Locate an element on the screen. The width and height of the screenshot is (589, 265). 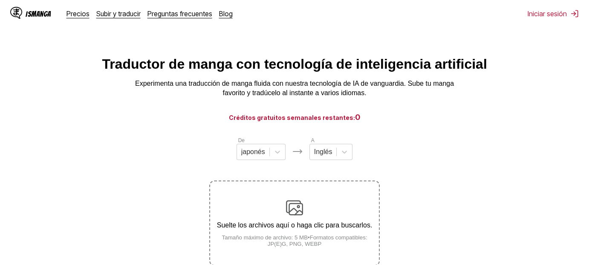
font: Iniciar sesión is located at coordinates (548, 14).